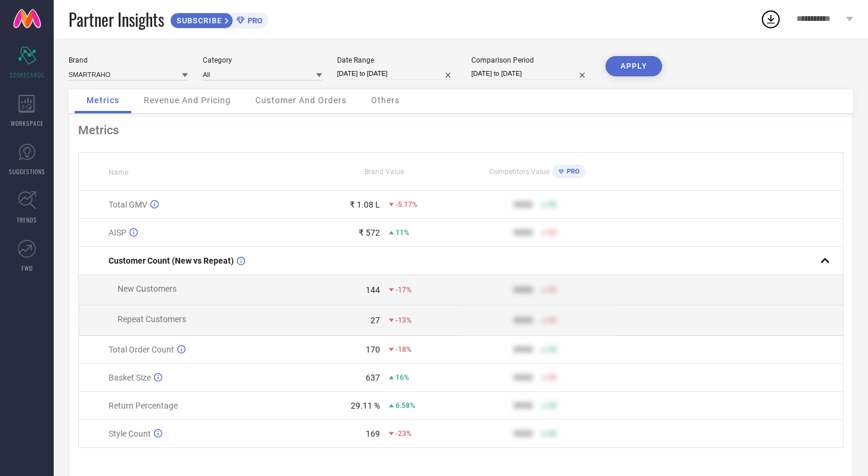  Describe the element at coordinates (129, 378) in the screenshot. I see `span: Basket Size` at that location.